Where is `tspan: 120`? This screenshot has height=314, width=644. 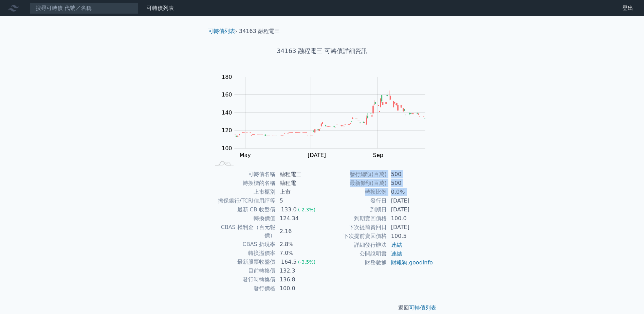
tspan: 120 is located at coordinates (227, 130).